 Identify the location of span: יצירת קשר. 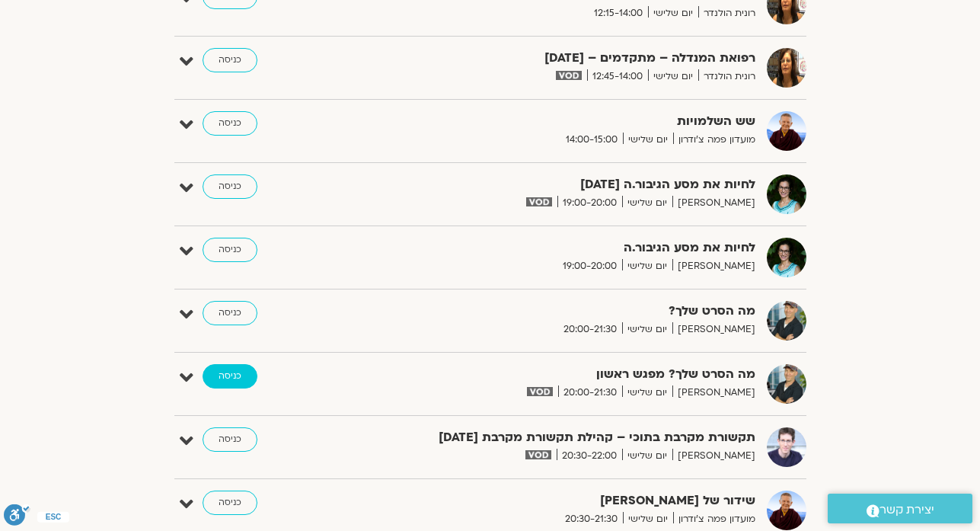
(907, 510).